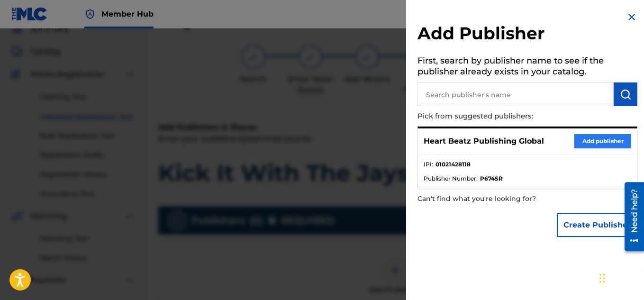 Image resolution: width=644 pixels, height=300 pixels. Describe the element at coordinates (500, 116) in the screenshot. I see `p: Pick from suggested publishers:` at that location.